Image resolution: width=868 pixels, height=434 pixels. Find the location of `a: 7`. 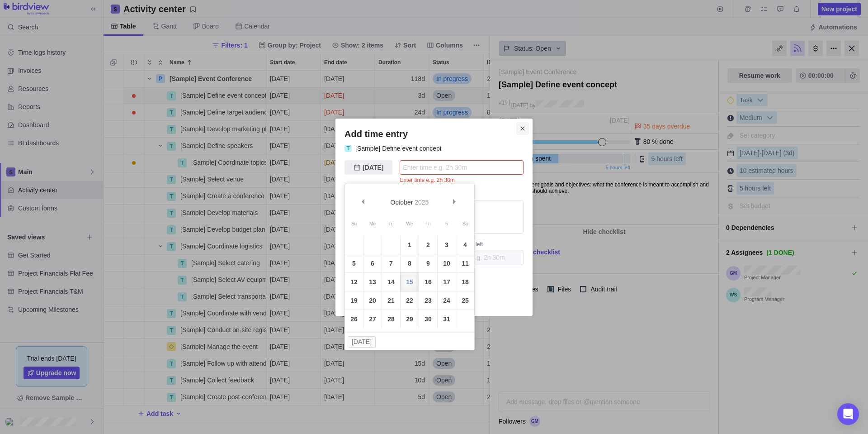

a: 7 is located at coordinates (391, 263).